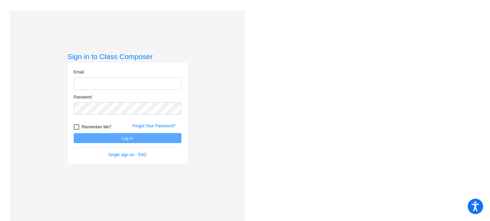 The image size is (490, 221). Describe the element at coordinates (154, 126) in the screenshot. I see `a: Forgot Your Password?` at that location.